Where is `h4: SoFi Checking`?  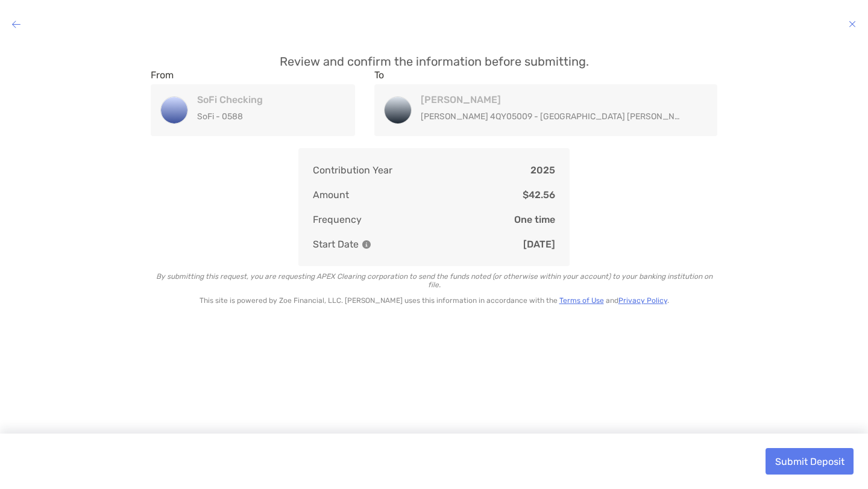 h4: SoFi Checking is located at coordinates (265, 100).